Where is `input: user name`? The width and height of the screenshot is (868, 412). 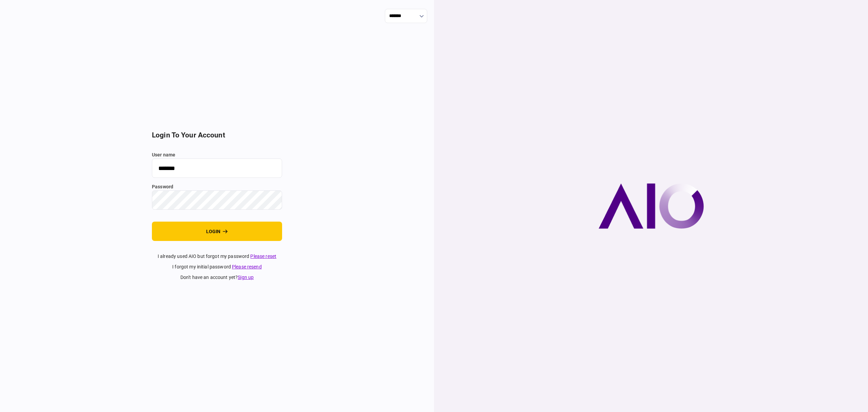
input: user name is located at coordinates (217, 168).